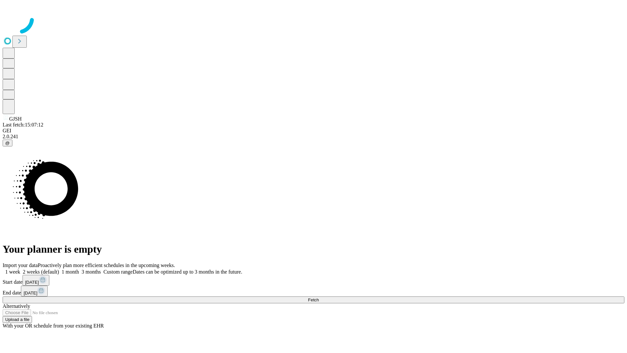 This screenshot has height=353, width=627. Describe the element at coordinates (314, 137) in the screenshot. I see `div: 2.0.241` at that location.